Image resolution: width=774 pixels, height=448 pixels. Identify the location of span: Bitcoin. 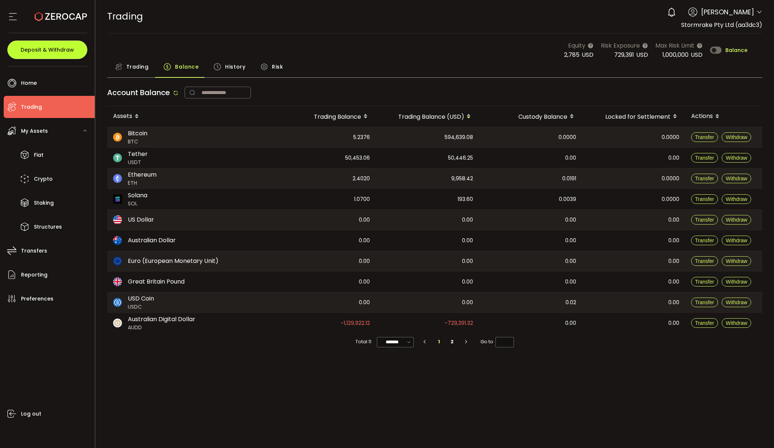
(137, 133).